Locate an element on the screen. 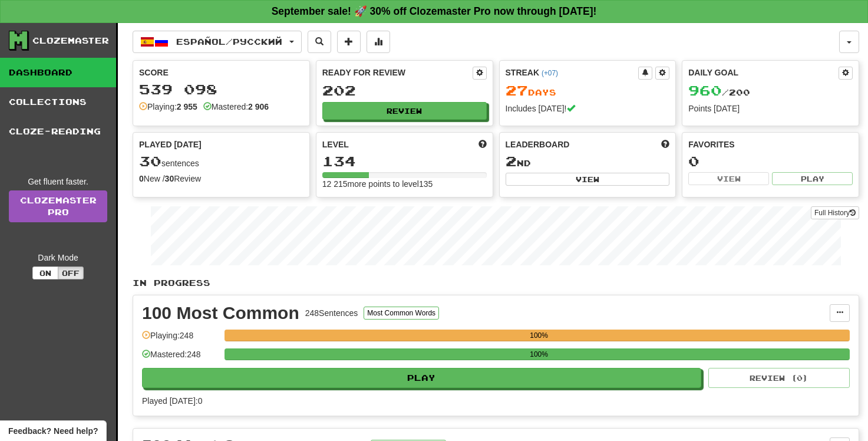  span: This week in points, UTC is located at coordinates (666, 144).